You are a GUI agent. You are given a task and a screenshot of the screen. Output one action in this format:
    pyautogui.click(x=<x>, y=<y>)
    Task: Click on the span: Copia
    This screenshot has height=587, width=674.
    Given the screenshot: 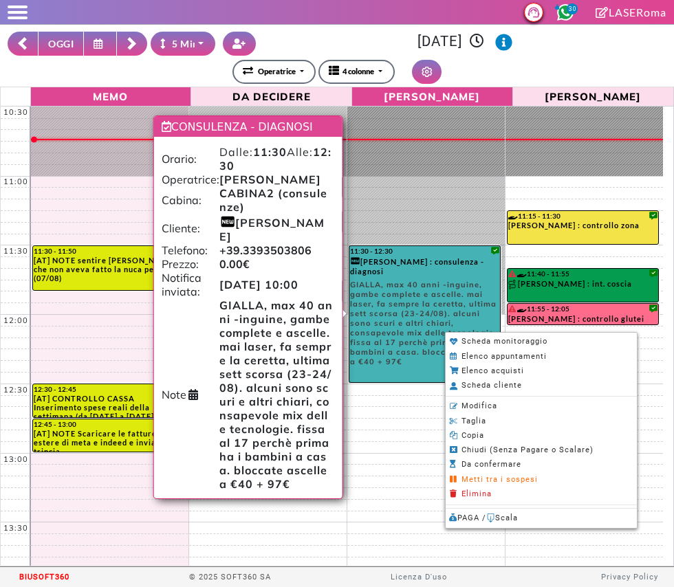 What is the action you would take?
    pyautogui.click(x=472, y=435)
    